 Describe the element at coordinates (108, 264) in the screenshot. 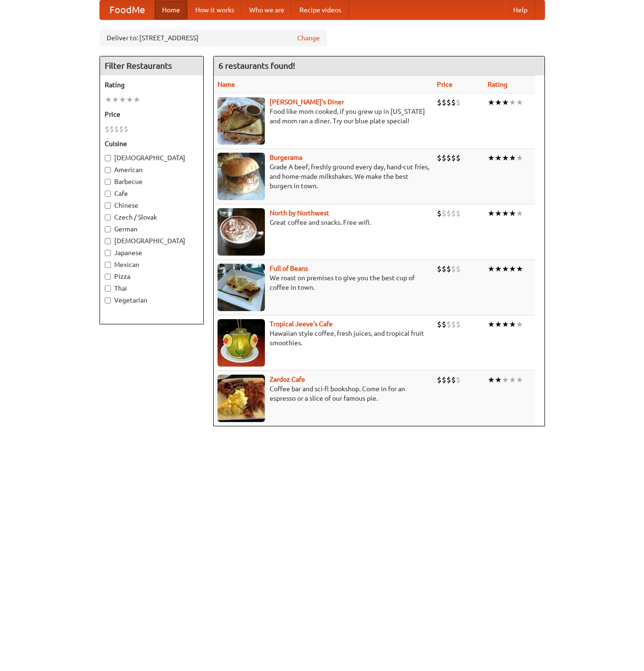

I see `input: Mexican` at that location.